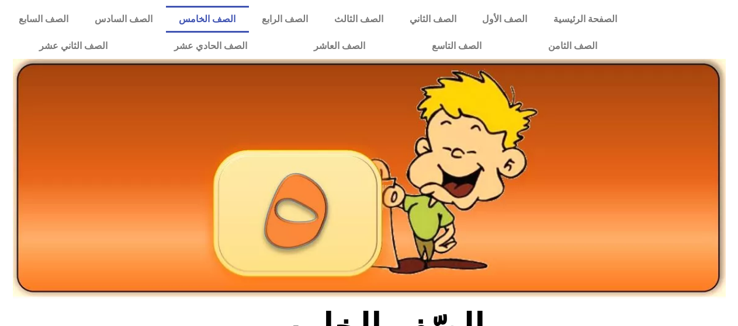 The width and height of the screenshot is (738, 326). Describe the element at coordinates (124, 19) in the screenshot. I see `a: الصف السادس` at that location.